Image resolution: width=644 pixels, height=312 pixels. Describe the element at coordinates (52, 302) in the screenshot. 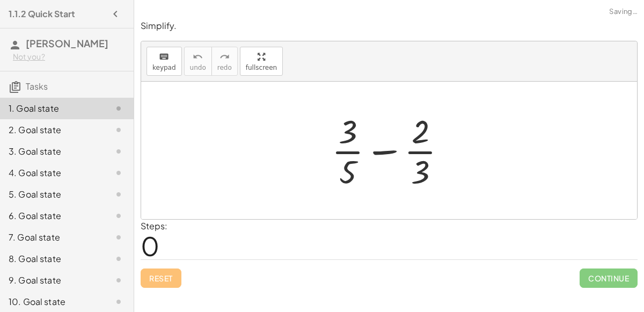

I see `div: 10. Goal state` at that location.